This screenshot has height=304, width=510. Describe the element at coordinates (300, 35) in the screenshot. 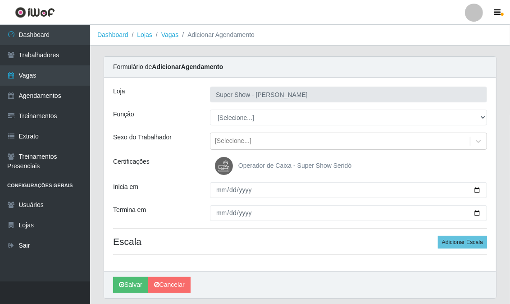

I see `nav: breadcrumb` at that location.